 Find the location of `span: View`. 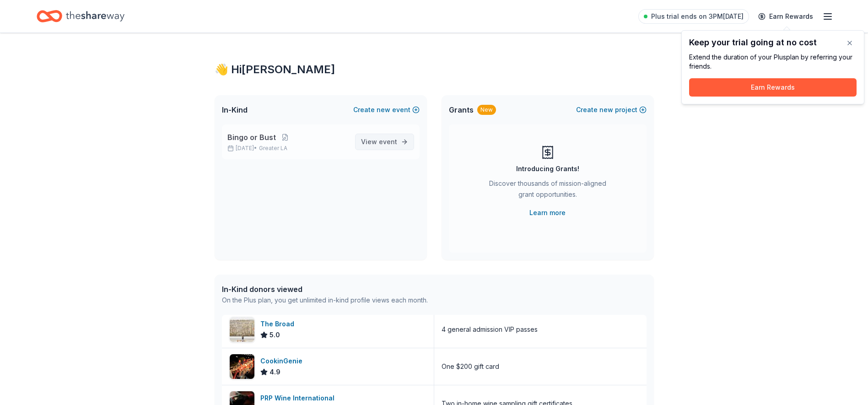

span: View is located at coordinates (378, 142).